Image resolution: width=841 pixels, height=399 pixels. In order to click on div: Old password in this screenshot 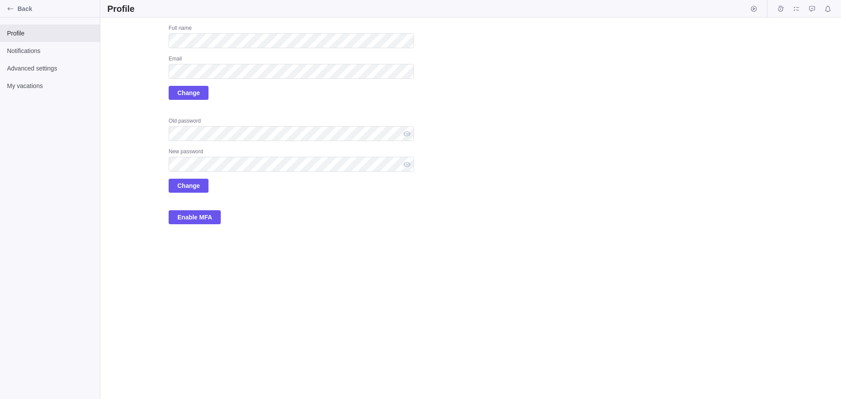, I will do `click(291, 122)`.